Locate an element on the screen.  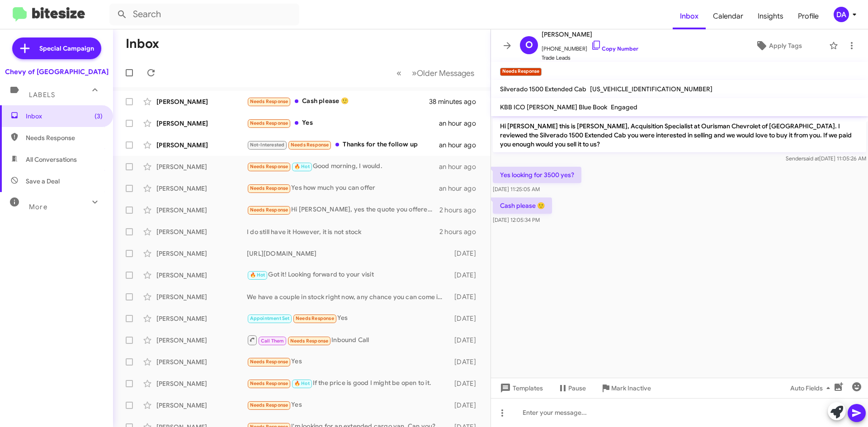
input: Search is located at coordinates (205, 14).